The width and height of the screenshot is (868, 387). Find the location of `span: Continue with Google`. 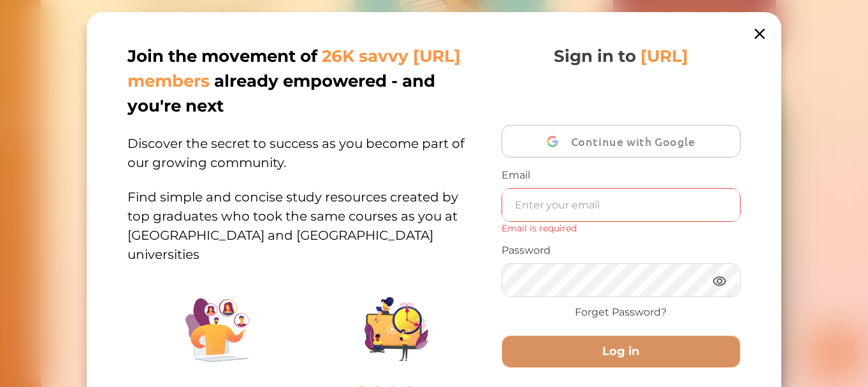

span: Continue with Google is located at coordinates (636, 141).